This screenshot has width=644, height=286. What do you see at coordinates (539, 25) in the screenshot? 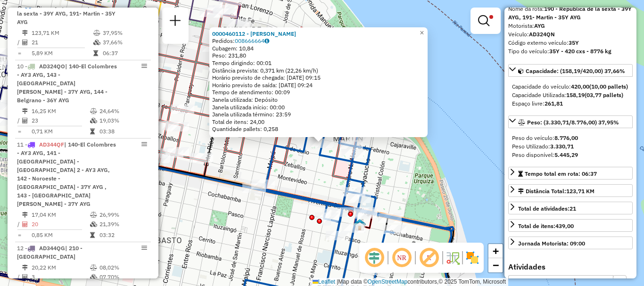
I see `strong: AYG` at bounding box center [539, 25].